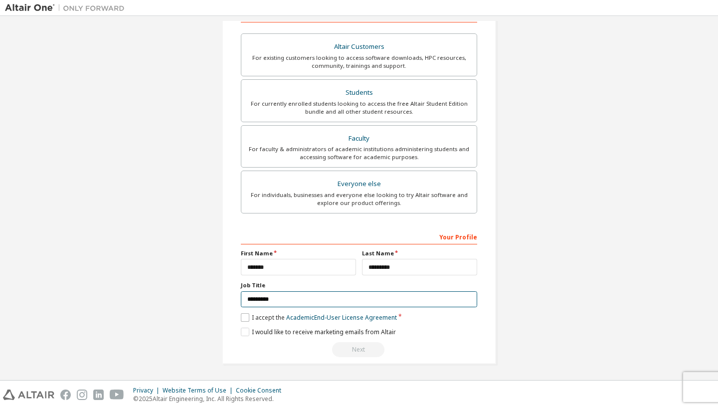 Image resolution: width=718 pixels, height=409 pixels. Describe the element at coordinates (199, 391) in the screenshot. I see `div: Website Terms of Use` at that location.